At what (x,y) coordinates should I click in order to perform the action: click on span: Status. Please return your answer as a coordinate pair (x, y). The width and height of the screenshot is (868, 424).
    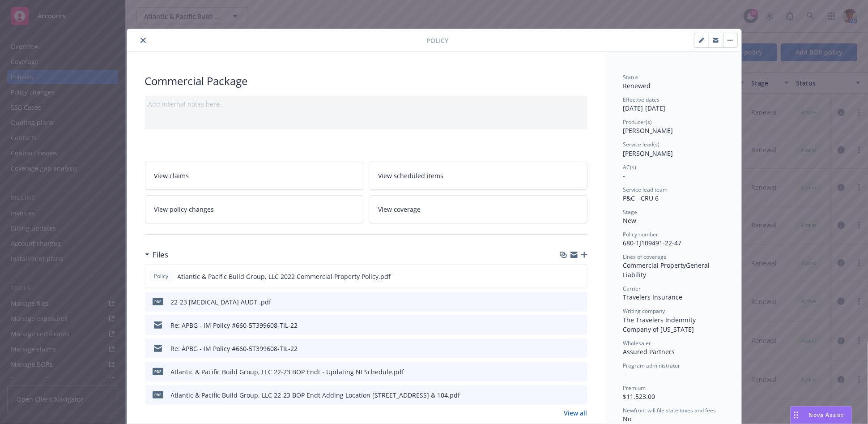
    Looking at the image, I should click on (631, 77).